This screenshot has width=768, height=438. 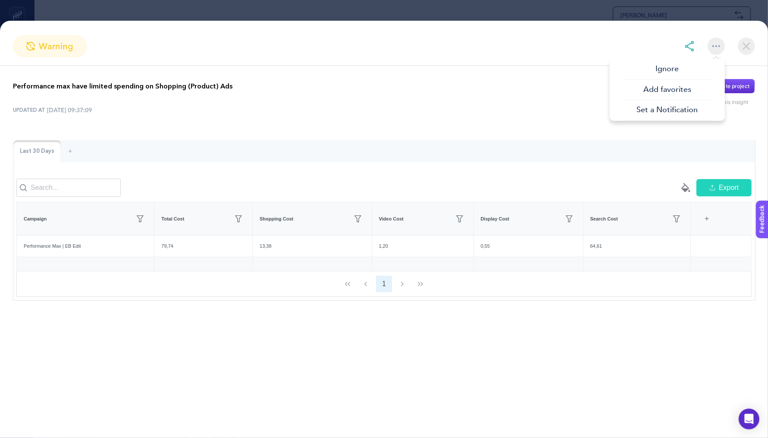 What do you see at coordinates (728, 188) in the screenshot?
I see `span: Export` at bounding box center [728, 188].